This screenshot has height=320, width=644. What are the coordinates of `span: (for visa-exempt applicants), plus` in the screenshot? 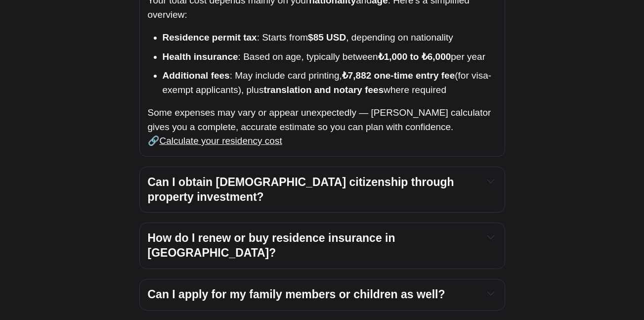 It's located at (327, 82).